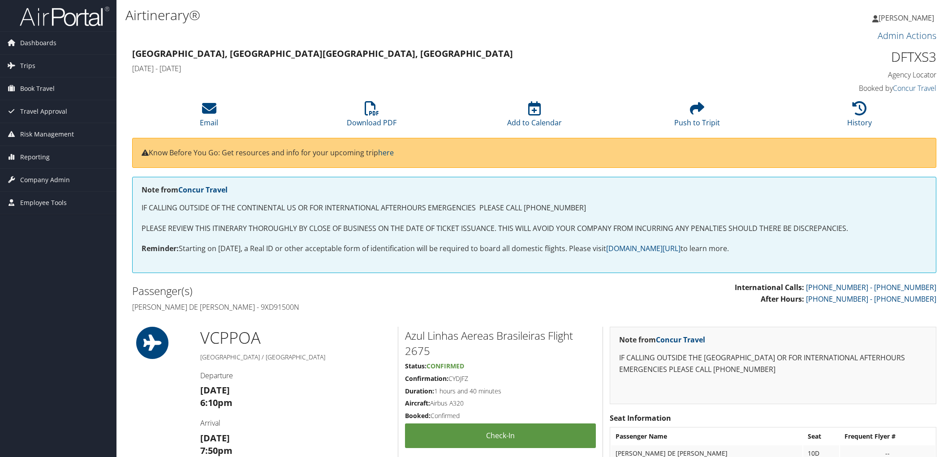  What do you see at coordinates (445, 366) in the screenshot?
I see `span: Confirmed` at bounding box center [445, 366].